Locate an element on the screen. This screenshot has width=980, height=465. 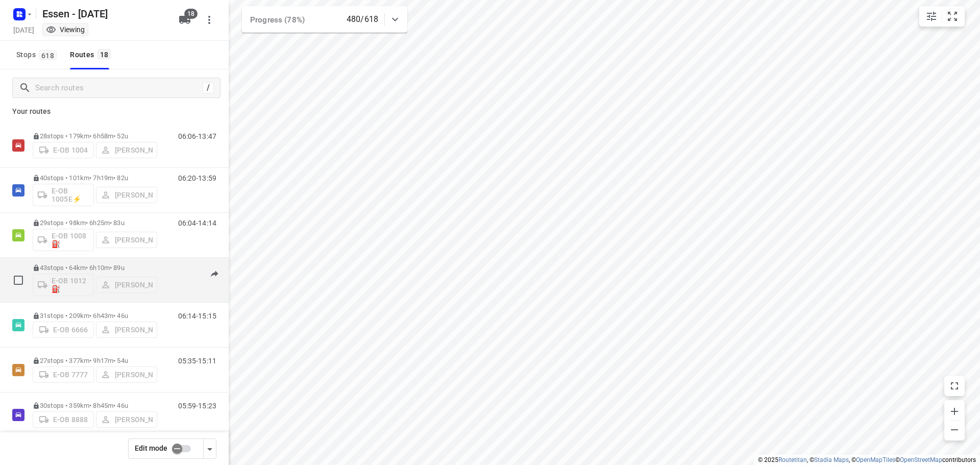
p: 06:04-14:14 is located at coordinates (197, 223).